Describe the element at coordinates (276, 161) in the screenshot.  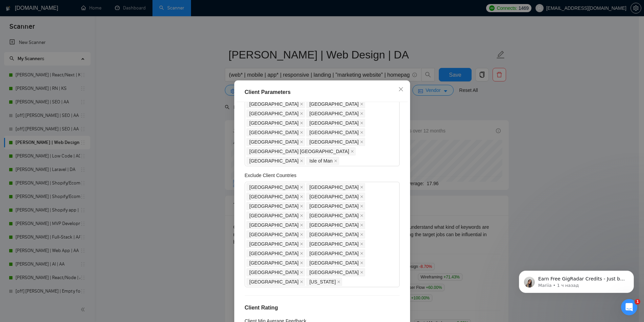
I see `span: Liechtenstein` at that location.